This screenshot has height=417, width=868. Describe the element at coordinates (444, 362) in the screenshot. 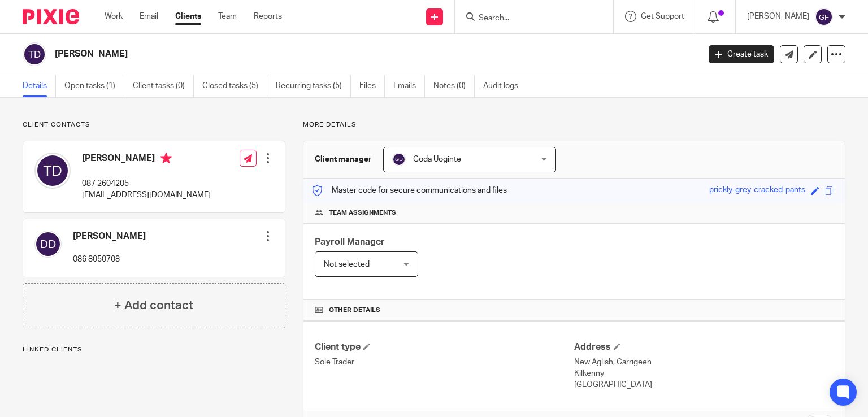

I see `p: Sole Trader` at that location.